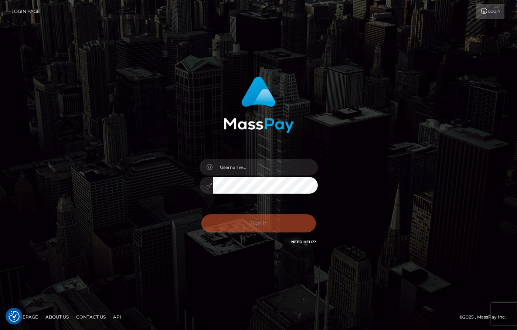 This screenshot has height=330, width=517. What do you see at coordinates (259, 105) in the screenshot?
I see `img: MassPay Login` at bounding box center [259, 105].